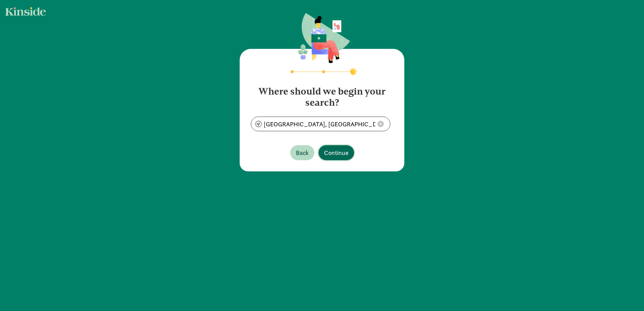  Describe the element at coordinates (336, 152) in the screenshot. I see `span: Continue` at that location.